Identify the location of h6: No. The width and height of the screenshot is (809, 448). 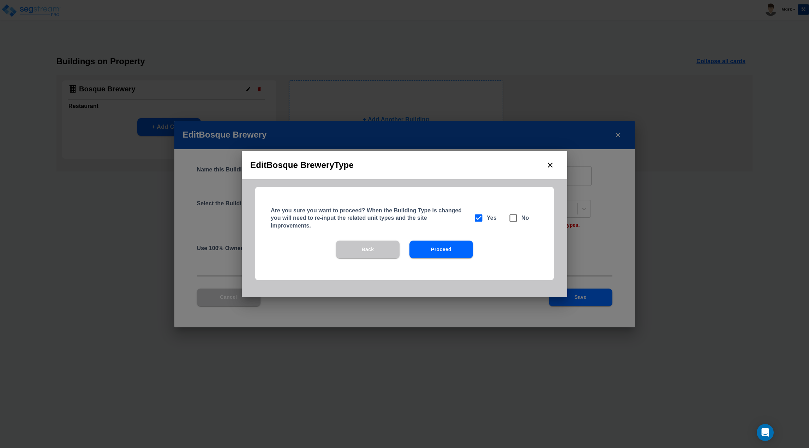
(525, 218).